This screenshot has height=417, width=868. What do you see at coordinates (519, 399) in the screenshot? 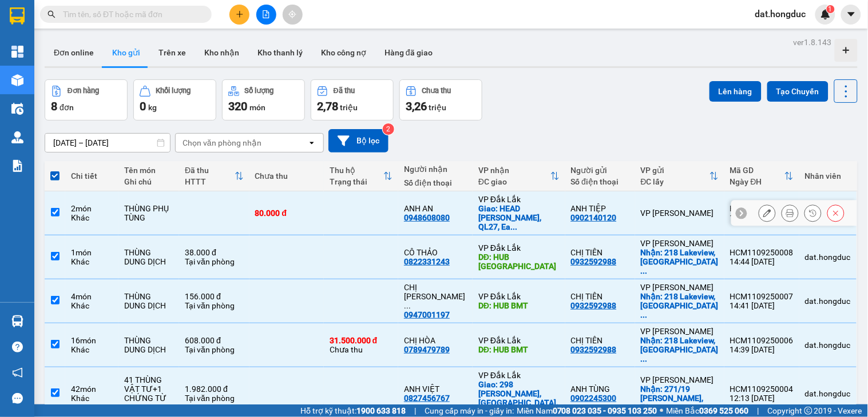
I see `div: Giao: 298 Hà Huy Tập, Tân An, TpBMT` at bounding box center [519, 399].